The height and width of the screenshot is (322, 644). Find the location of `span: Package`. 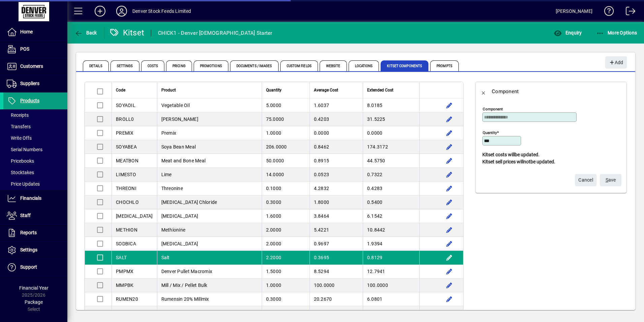

span: Package is located at coordinates (34, 302).